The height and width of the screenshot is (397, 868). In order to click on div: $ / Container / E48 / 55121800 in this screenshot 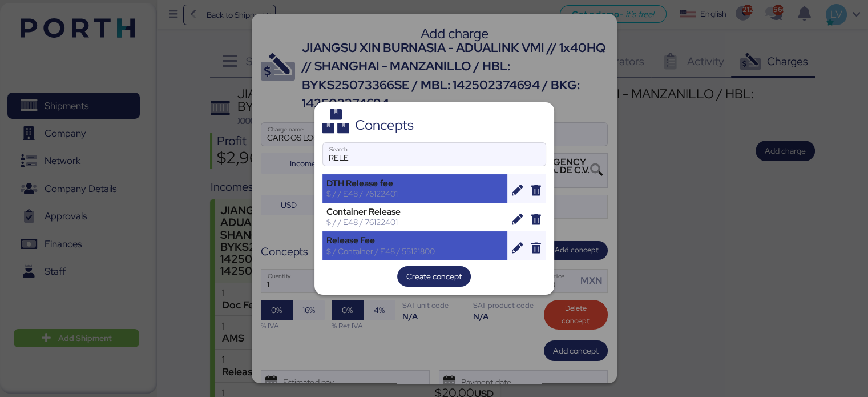, I will do `click(415, 251)`.